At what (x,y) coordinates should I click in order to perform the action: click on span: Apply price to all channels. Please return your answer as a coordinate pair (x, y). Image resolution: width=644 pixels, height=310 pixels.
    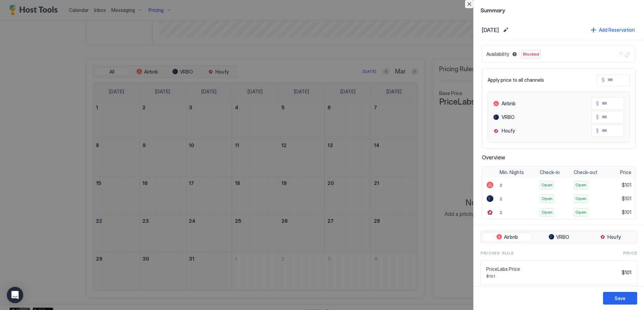
    Looking at the image, I should click on (515, 80).